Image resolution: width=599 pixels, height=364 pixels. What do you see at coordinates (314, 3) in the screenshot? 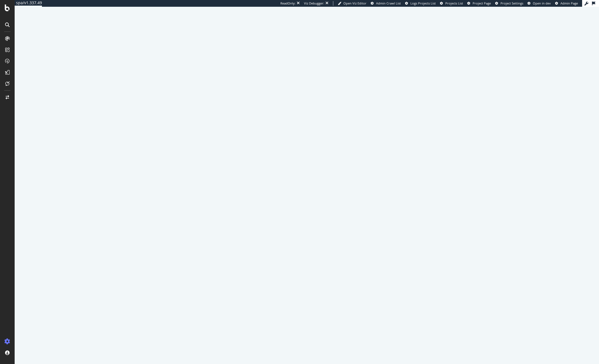
I see `div: Viz Debugger:` at bounding box center [314, 3].